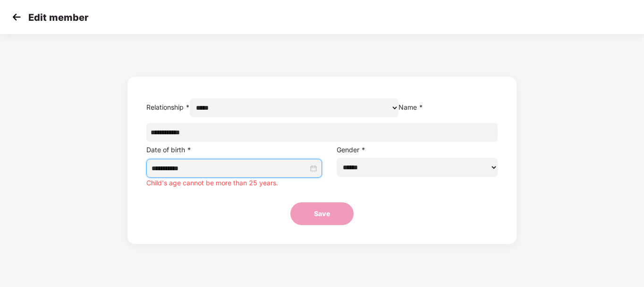 This screenshot has height=287, width=644. I want to click on label: Name *, so click(411, 107).